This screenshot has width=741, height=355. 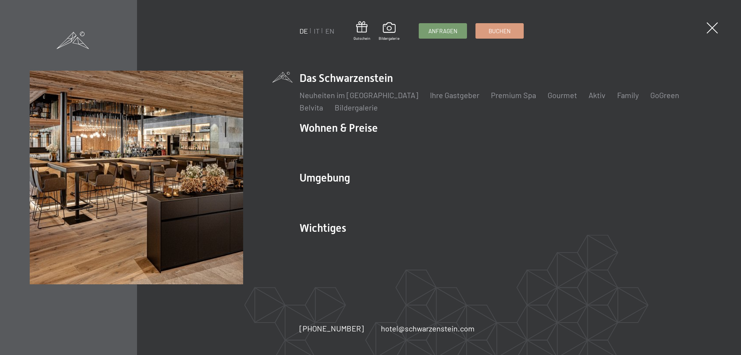 I want to click on a: EN, so click(x=330, y=31).